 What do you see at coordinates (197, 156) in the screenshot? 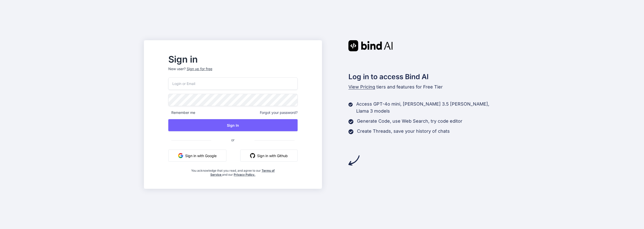
I see `button: Sign in with Google` at bounding box center [197, 156].